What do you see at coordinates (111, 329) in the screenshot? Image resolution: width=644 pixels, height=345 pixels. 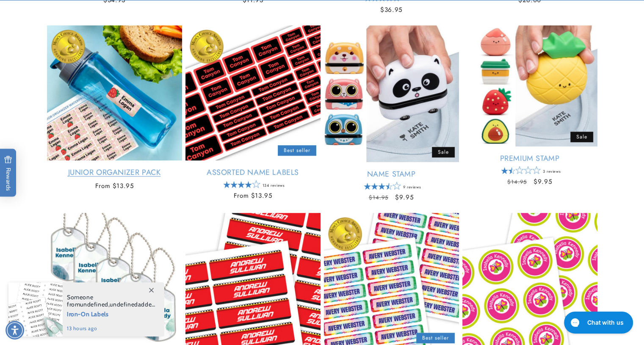 I see `span: 13 hours ago` at bounding box center [111, 329].